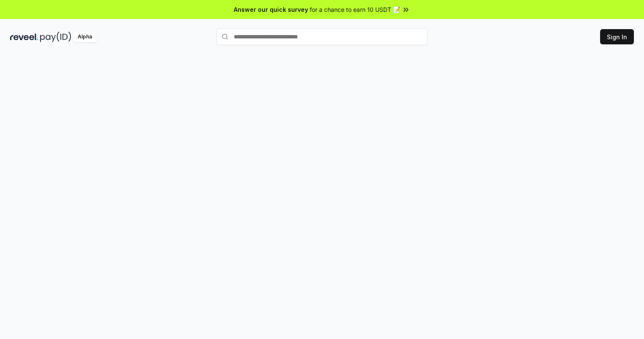 The width and height of the screenshot is (644, 339). Describe the element at coordinates (85, 37) in the screenshot. I see `div: Alpha` at that location.